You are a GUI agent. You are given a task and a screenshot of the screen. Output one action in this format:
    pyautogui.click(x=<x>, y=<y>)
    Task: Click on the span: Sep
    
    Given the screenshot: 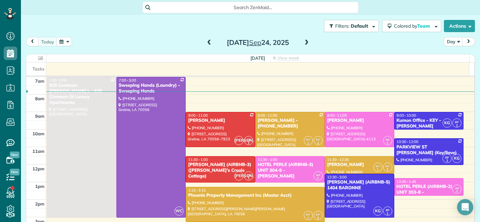 What is the action you would take?
    pyautogui.click(x=255, y=42)
    